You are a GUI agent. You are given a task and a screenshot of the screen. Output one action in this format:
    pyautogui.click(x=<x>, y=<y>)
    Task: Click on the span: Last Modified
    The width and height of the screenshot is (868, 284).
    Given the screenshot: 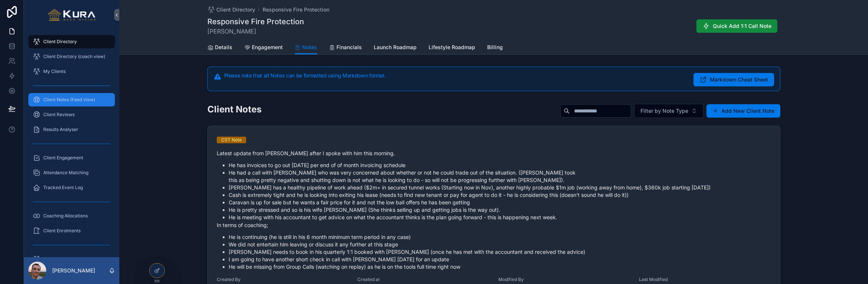 What is the action you would take?
    pyautogui.click(x=705, y=280)
    